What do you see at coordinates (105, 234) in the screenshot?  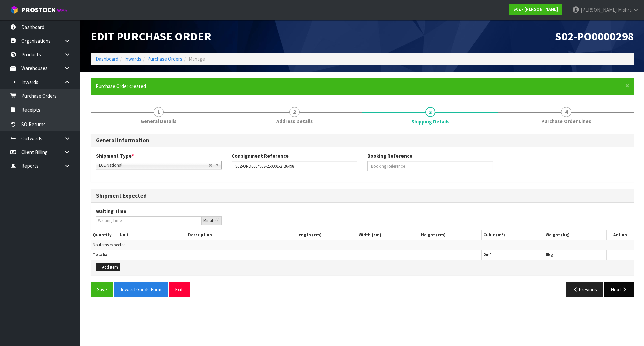 I see `th: Quantity` at bounding box center [105, 234].